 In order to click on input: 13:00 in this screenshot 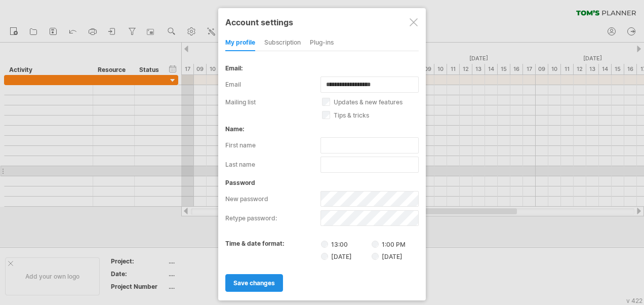, I will do `click(325, 244)`.